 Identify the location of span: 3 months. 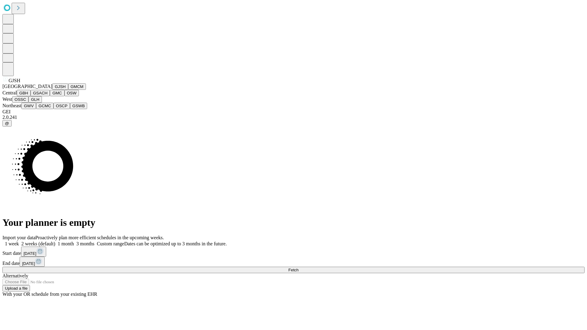
(85, 243).